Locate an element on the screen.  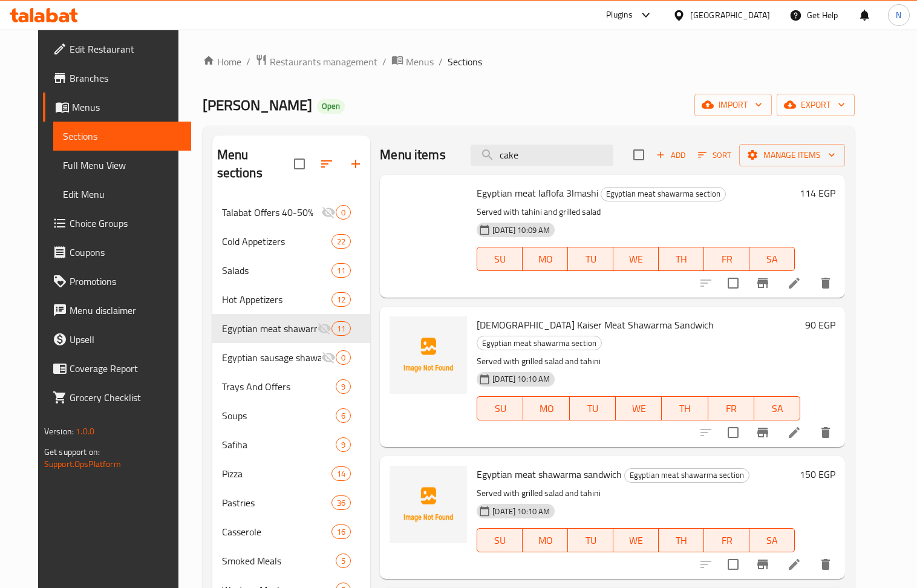
span: Select section is located at coordinates (638, 155).